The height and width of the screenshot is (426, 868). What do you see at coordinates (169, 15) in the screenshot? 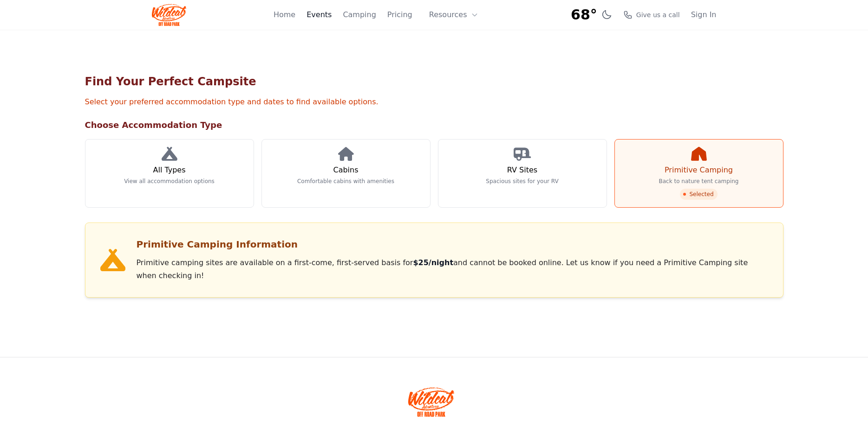
I see `img: Wildcat Logo` at bounding box center [169, 15].